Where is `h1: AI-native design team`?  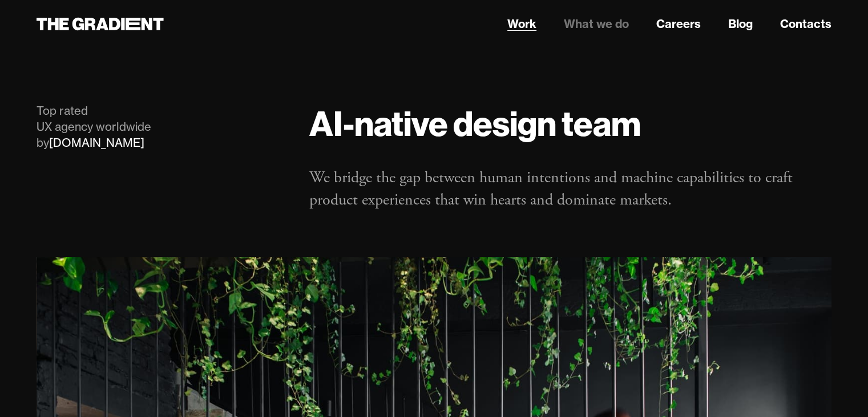 h1: AI-native design team is located at coordinates (571, 123).